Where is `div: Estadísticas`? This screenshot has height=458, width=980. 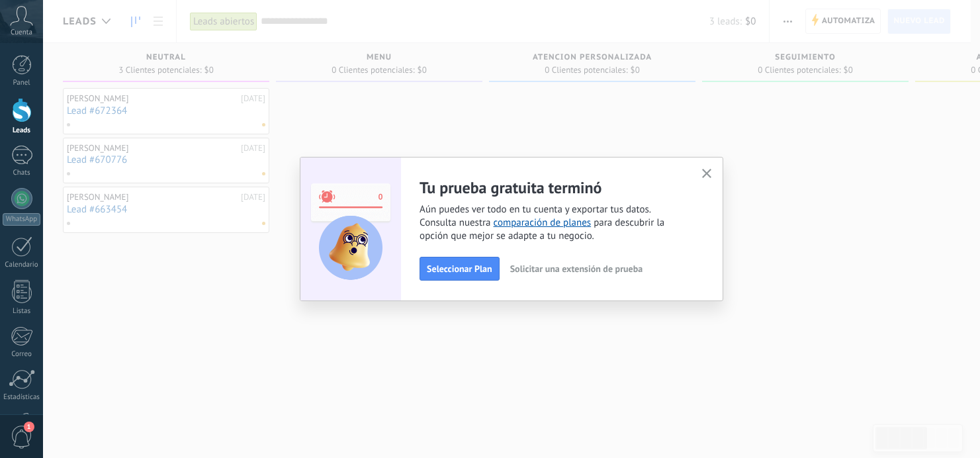
div: Estadísticas is located at coordinates (22, 398).